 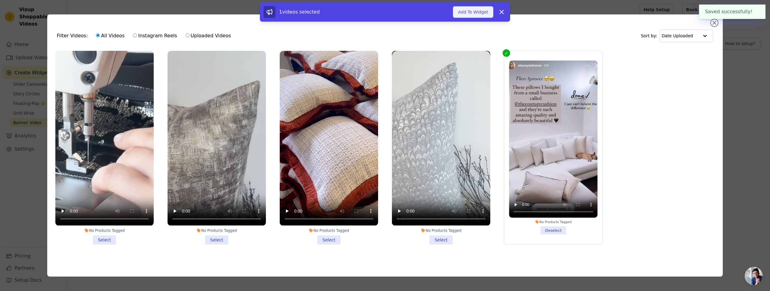 I want to click on div: Sort by:, so click(x=677, y=36).